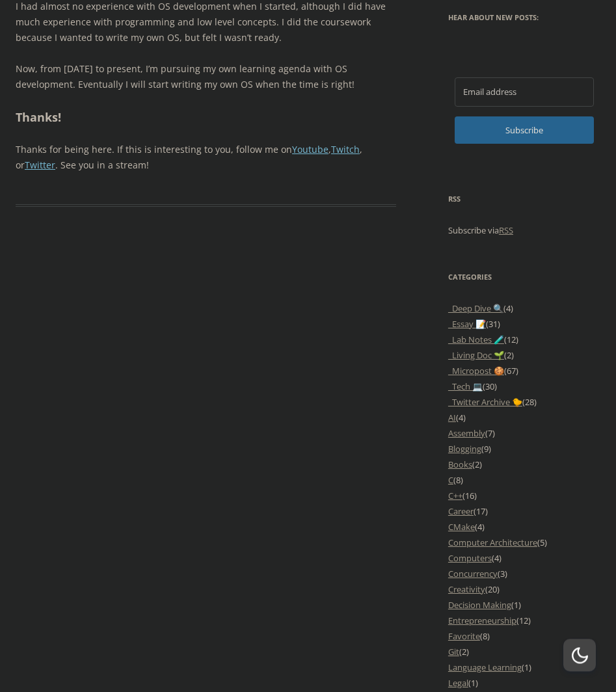 The height and width of the screenshot is (692, 616). What do you see at coordinates (460, 511) in the screenshot?
I see `a: Career` at bounding box center [460, 511].